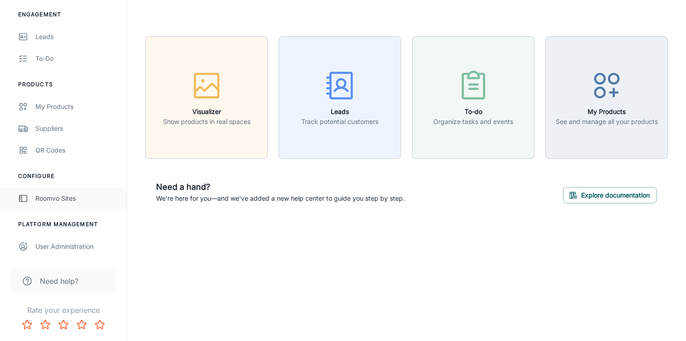 This screenshot has height=341, width=686. Describe the element at coordinates (607, 97) in the screenshot. I see `a: My ProductsSee and manage all your products` at that location.